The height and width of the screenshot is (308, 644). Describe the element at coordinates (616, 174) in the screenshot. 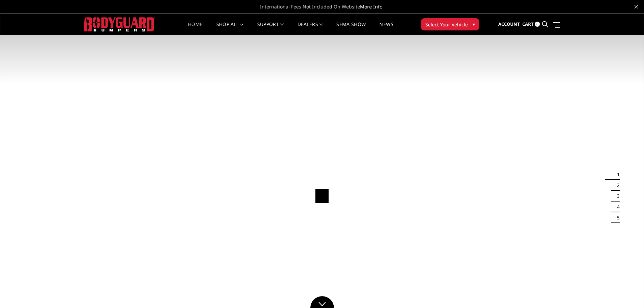

I see `button: 1 of 5` at that location.